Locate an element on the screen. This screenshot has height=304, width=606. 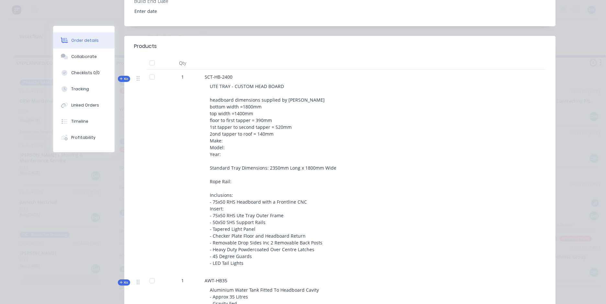
button: Tracking is located at coordinates (84, 89).